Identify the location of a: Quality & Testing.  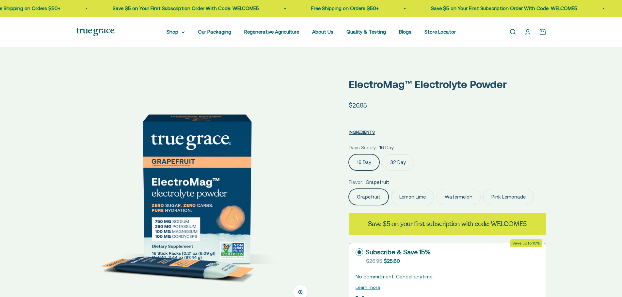
(366, 32).